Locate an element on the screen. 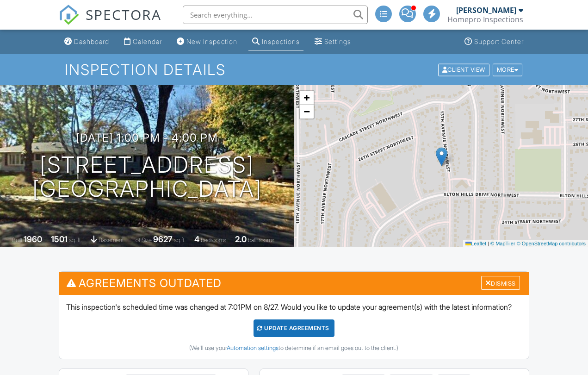 This screenshot has height=375, width=588. a: New Inspection is located at coordinates (207, 41).